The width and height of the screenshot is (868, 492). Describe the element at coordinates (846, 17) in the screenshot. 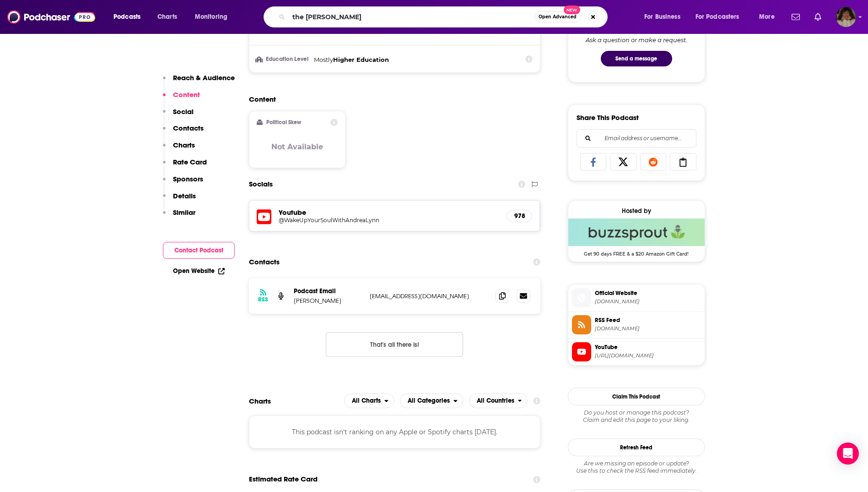

I see `button: Show profile menu` at that location.